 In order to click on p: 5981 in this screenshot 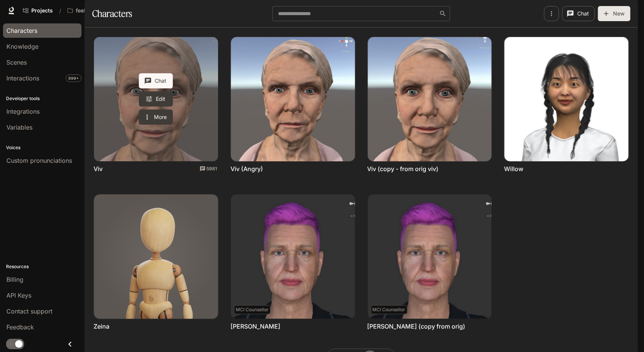, I will do `click(212, 169)`.